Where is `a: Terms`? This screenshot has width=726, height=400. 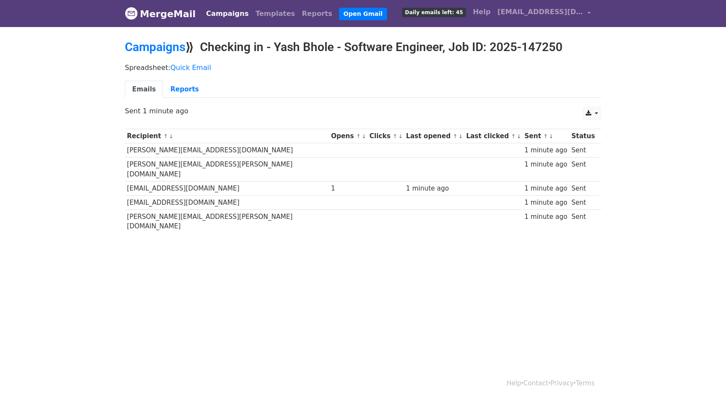 a: Terms is located at coordinates (585, 383).